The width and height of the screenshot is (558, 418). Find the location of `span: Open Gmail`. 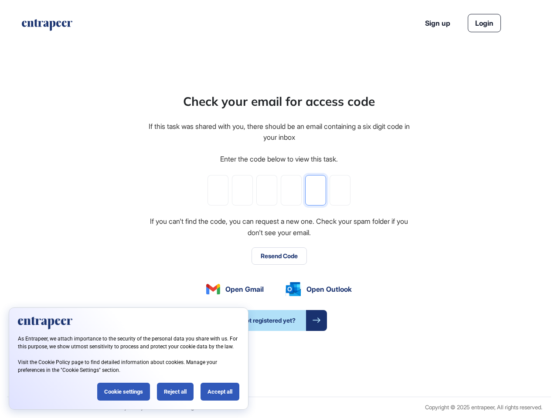

span: Open Gmail is located at coordinates (244, 289).